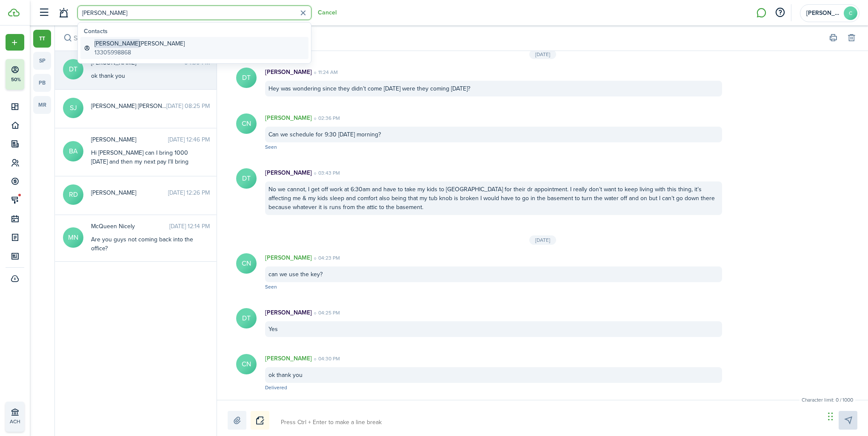 This screenshot has height=436, width=868. I want to click on div: Yes, so click(494, 329).